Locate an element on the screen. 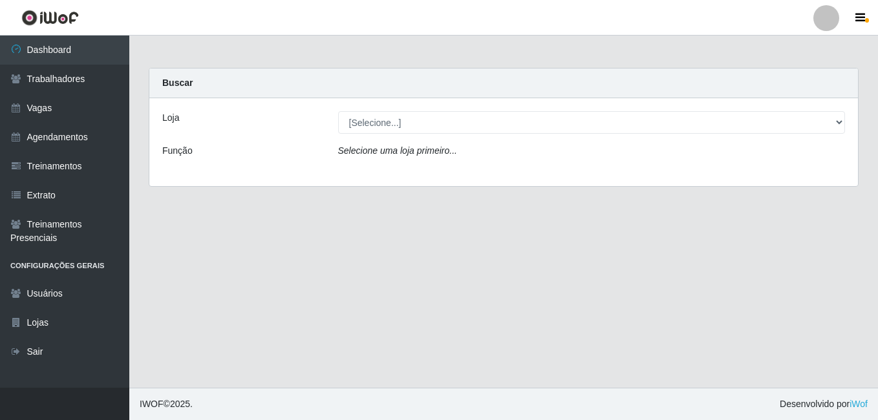 The image size is (878, 420). i: Selecione uma loja primeiro... is located at coordinates (398, 151).